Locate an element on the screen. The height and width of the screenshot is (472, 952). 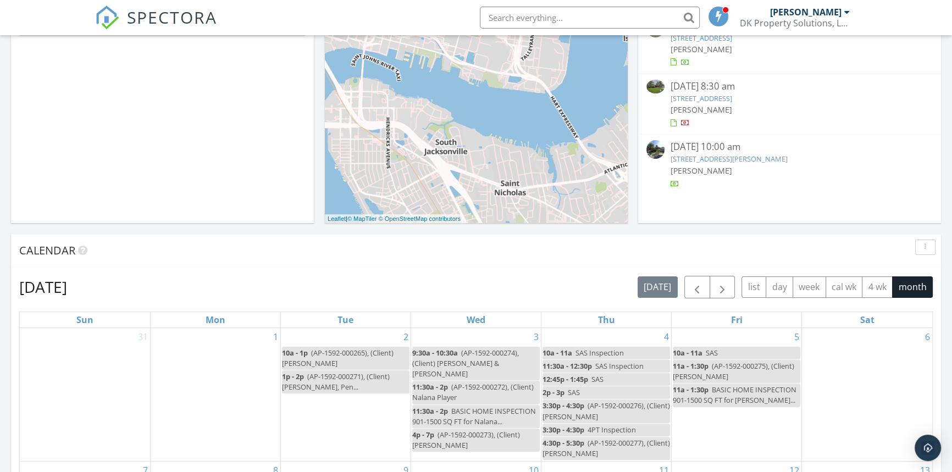
td: Go to September 2, 2025 is located at coordinates (345, 395).